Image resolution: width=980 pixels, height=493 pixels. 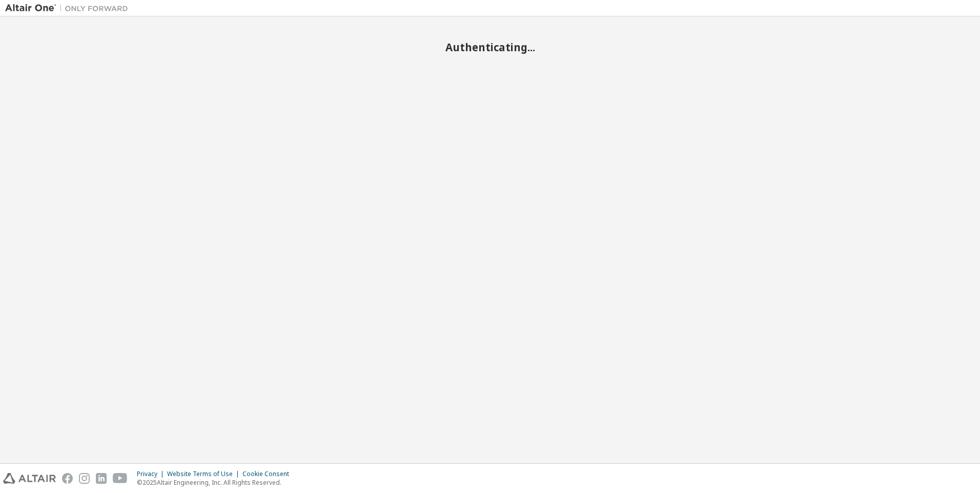 I want to click on img: youtube.svg, so click(x=120, y=479).